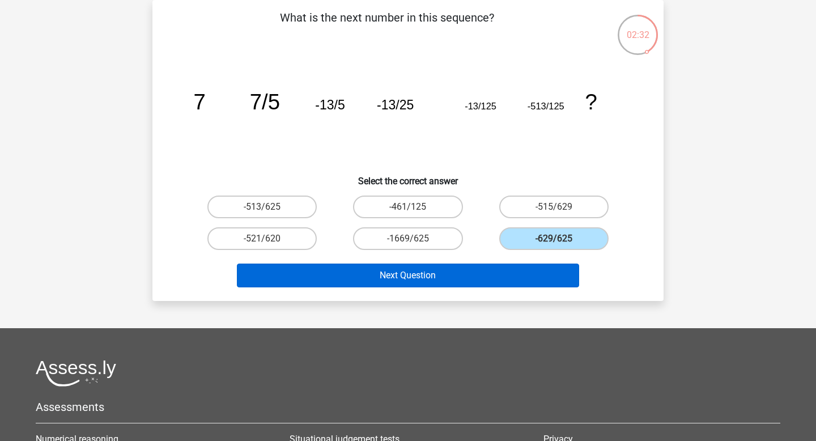 Image resolution: width=816 pixels, height=441 pixels. What do you see at coordinates (553, 207) in the screenshot?
I see `label: -515/629` at bounding box center [553, 207].